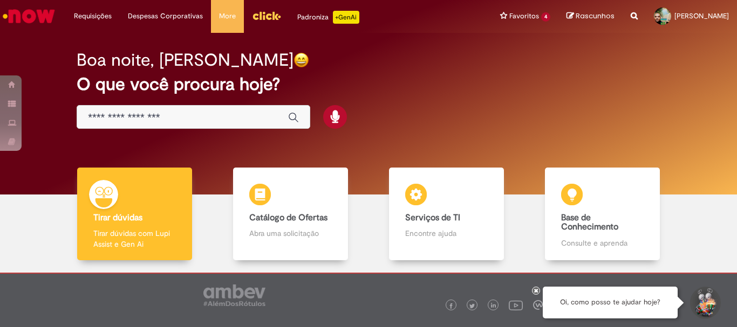 This screenshot has height=327, width=737. I want to click on img: logo_footer_youtube.png, so click(516, 305).